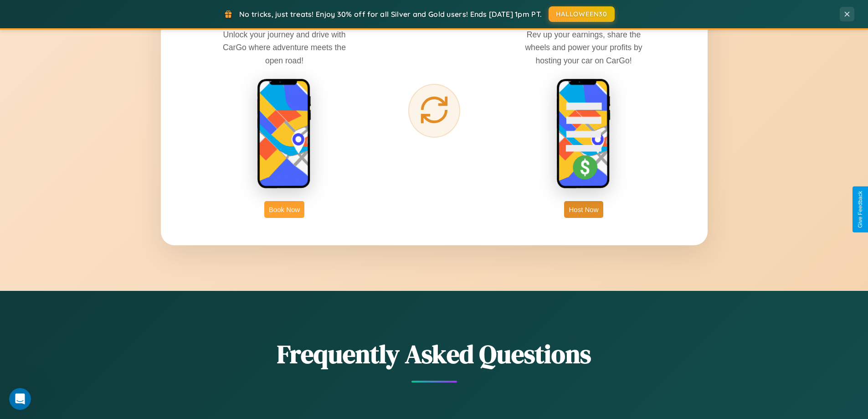  What do you see at coordinates (584, 134) in the screenshot?
I see `img: host phone` at bounding box center [584, 134].